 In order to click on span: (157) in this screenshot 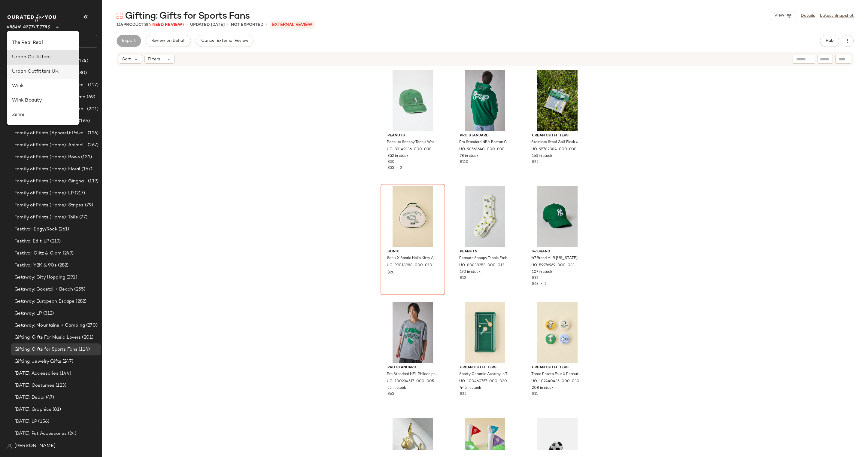, I will do `click(86, 169)`.